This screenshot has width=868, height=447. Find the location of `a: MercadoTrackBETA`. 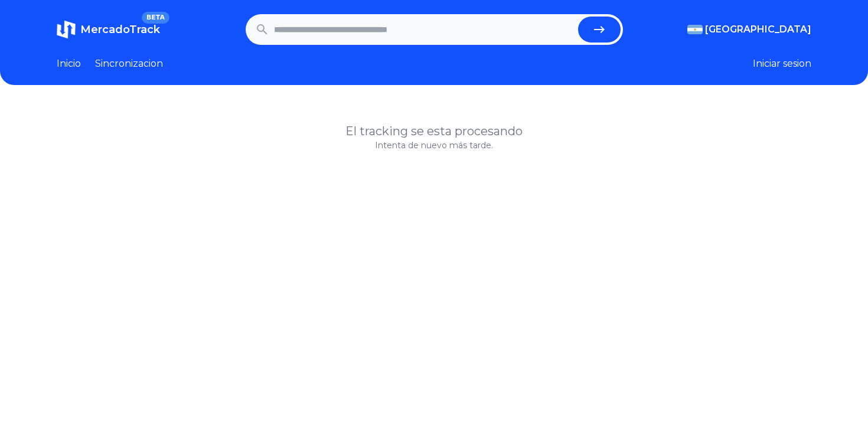

a: MercadoTrackBETA is located at coordinates (108, 30).